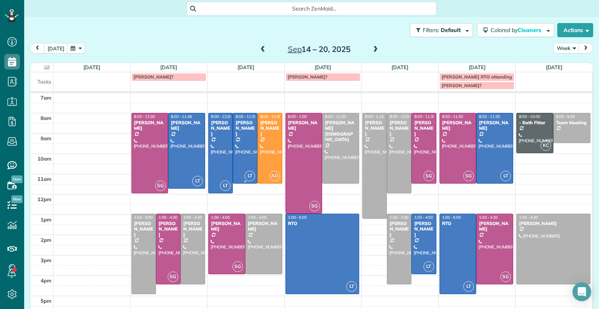 This screenshot has height=309, width=599. Describe the element at coordinates (46, 260) in the screenshot. I see `span: 3pm` at that location.